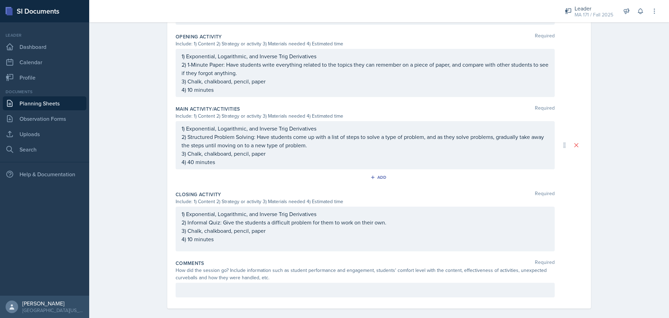  Describe the element at coordinates (45, 62) in the screenshot. I see `a: Calendar` at that location.